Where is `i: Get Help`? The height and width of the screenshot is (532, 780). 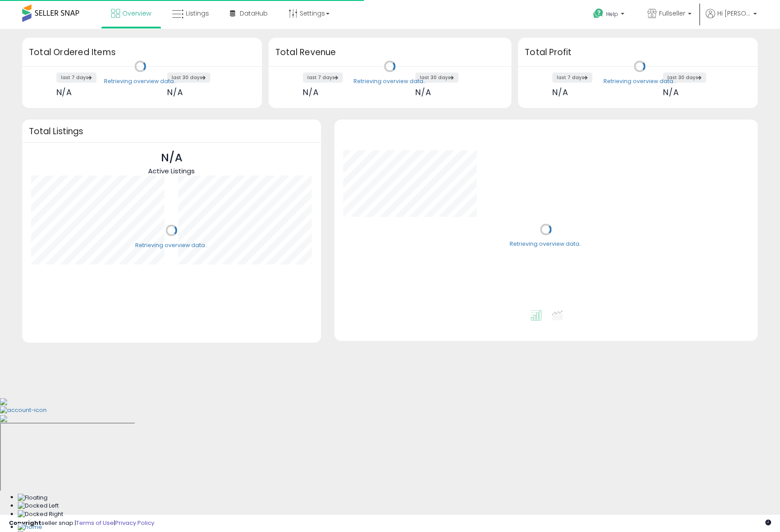
i: Get Help is located at coordinates (598, 13).